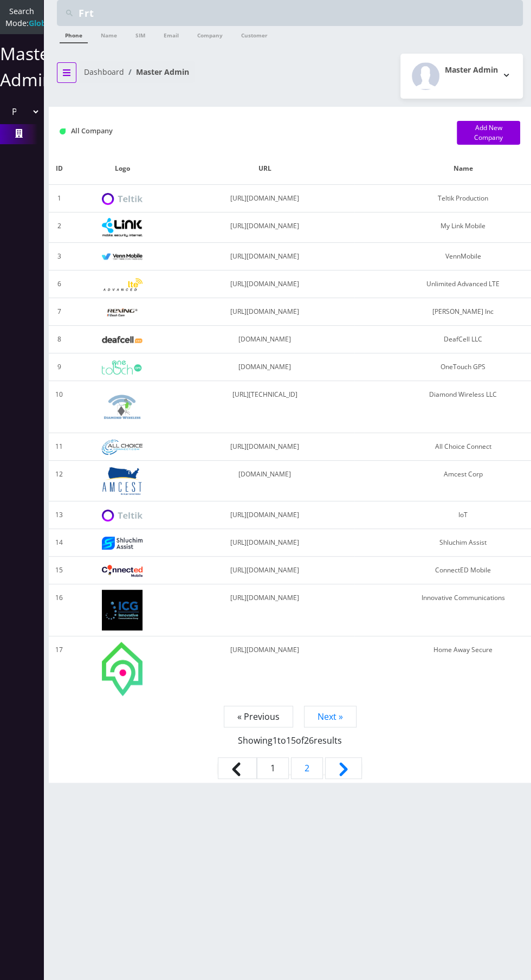 This screenshot has height=980, width=531. What do you see at coordinates (122, 257) in the screenshot?
I see `img: VennMobile` at bounding box center [122, 257].